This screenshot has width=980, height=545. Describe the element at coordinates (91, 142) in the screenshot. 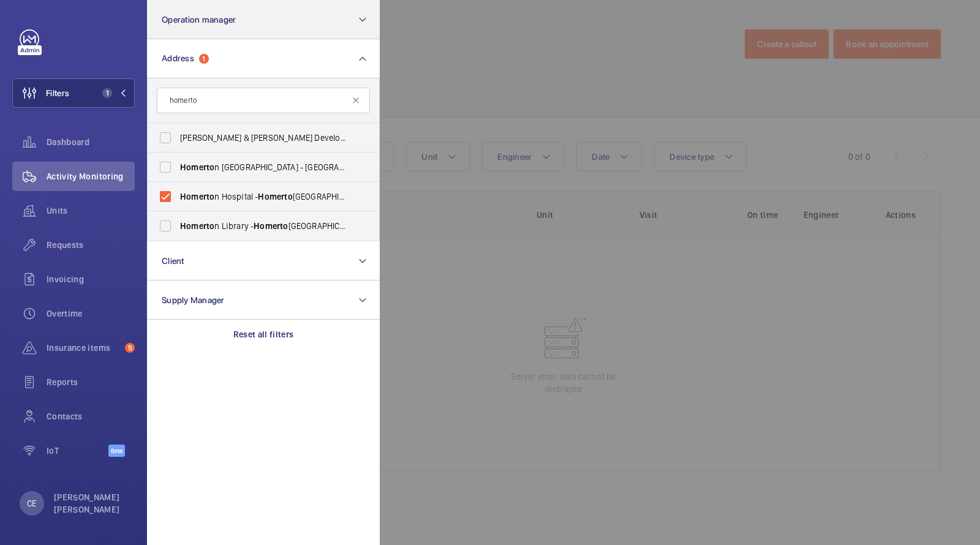

I see `span: Dashboard` at that location.